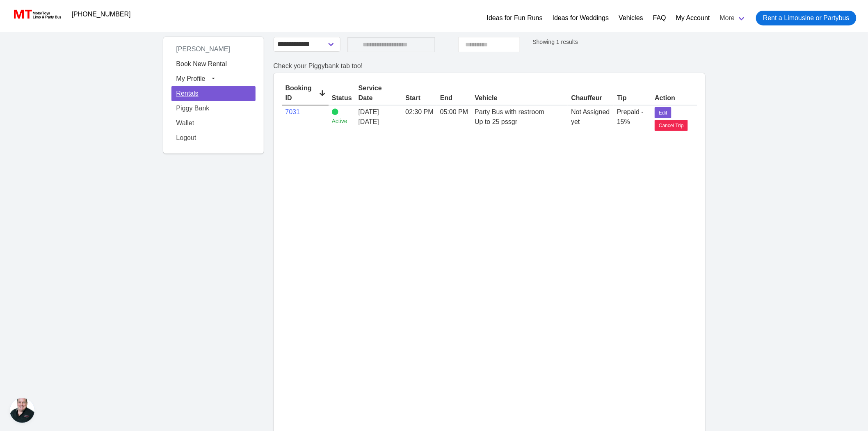  Describe the element at coordinates (342, 121) in the screenshot. I see `small: Active` at that location.